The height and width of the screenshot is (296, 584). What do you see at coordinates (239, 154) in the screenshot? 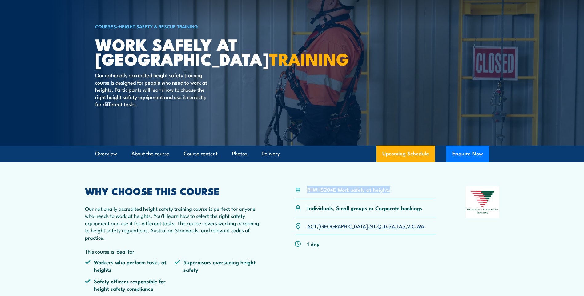
I see `a: Photos` at bounding box center [239, 154].